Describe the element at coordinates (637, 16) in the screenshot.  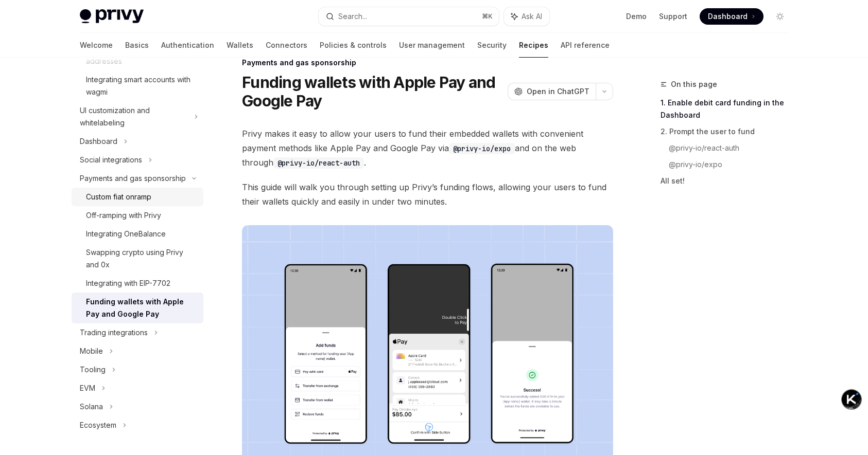
I see `a: Demo` at that location.